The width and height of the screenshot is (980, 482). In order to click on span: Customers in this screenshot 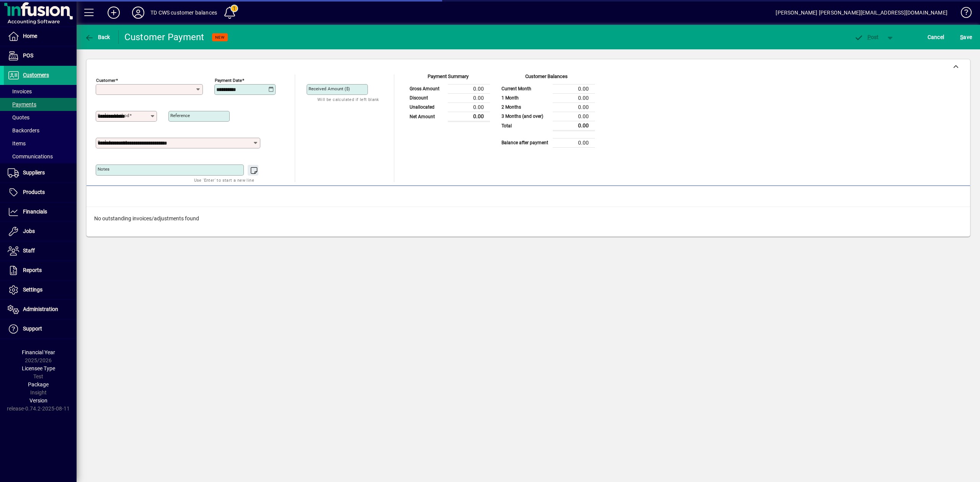, I will do `click(36, 75)`.